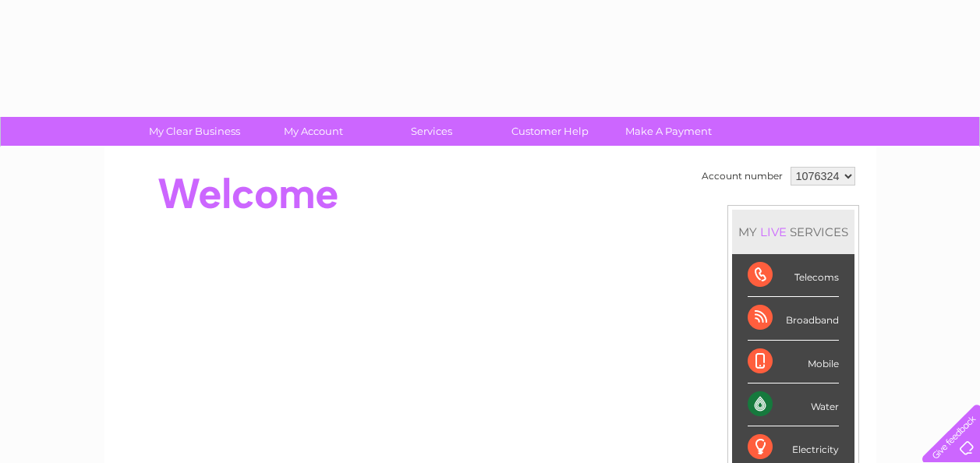  Describe the element at coordinates (742, 176) in the screenshot. I see `td: Account number` at that location.